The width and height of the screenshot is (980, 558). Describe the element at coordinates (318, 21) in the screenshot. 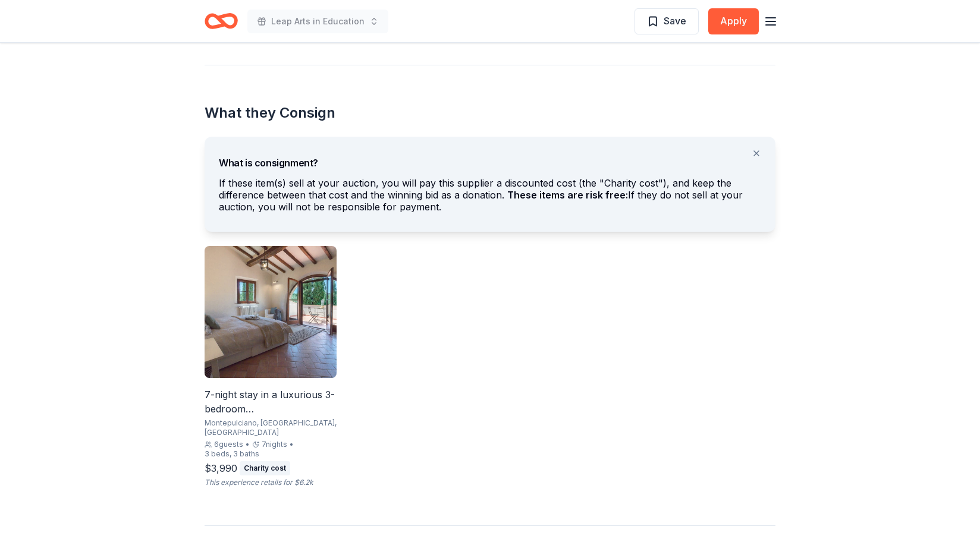

I see `button: Leap Arts in Education` at that location.